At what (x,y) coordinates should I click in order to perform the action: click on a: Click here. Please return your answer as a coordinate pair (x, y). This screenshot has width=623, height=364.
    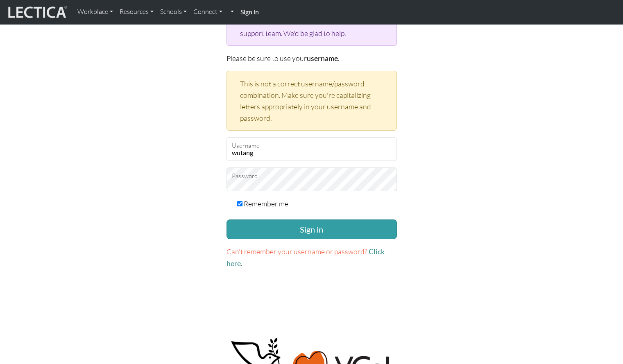
    Looking at the image, I should click on (306, 257).